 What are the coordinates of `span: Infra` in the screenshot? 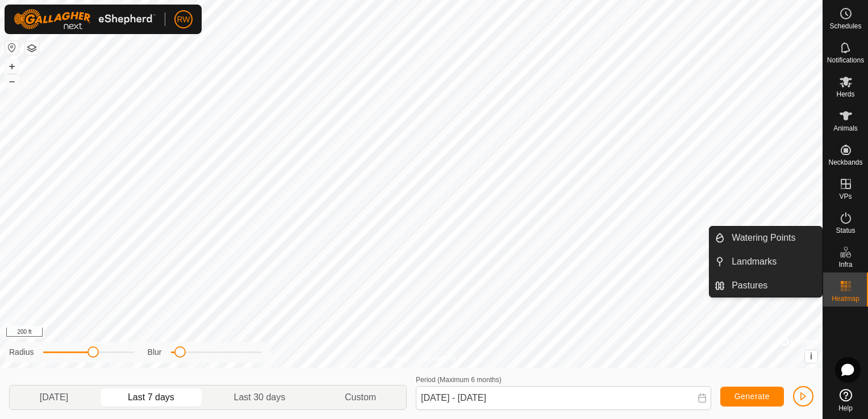 It's located at (845, 264).